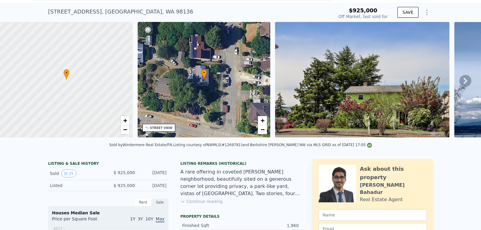  I want to click on div: Sale, so click(160, 202).